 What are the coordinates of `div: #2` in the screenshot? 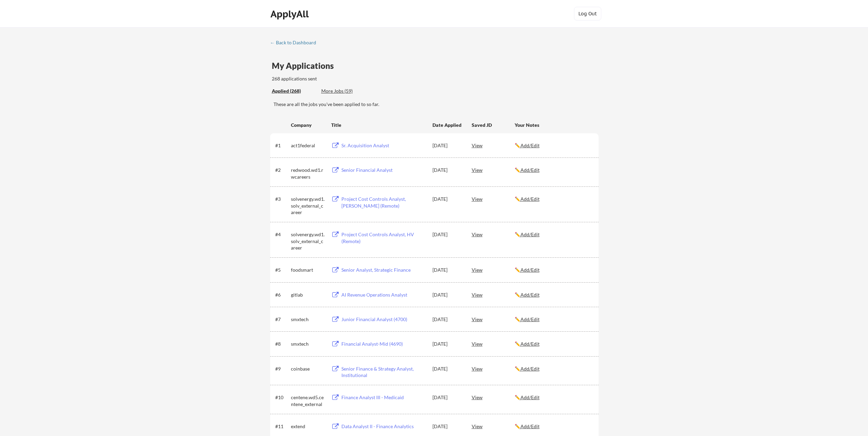 It's located at (281, 170).